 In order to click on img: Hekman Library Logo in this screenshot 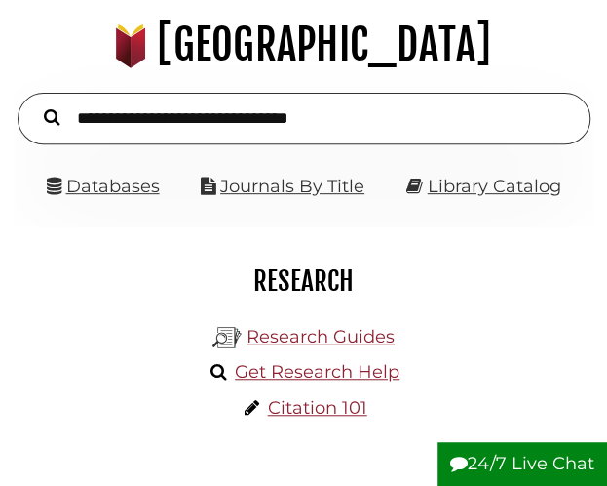, I will do `click(227, 337)`.